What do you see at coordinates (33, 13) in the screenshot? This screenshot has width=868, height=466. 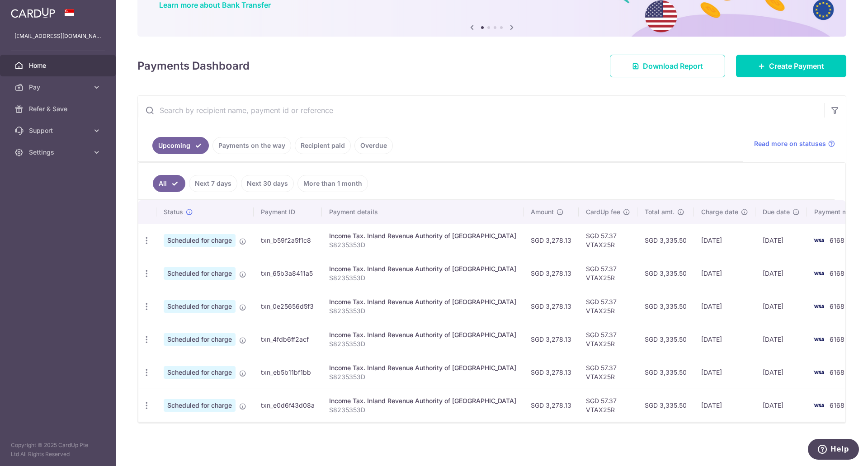 I see `img: CardUp` at bounding box center [33, 13].